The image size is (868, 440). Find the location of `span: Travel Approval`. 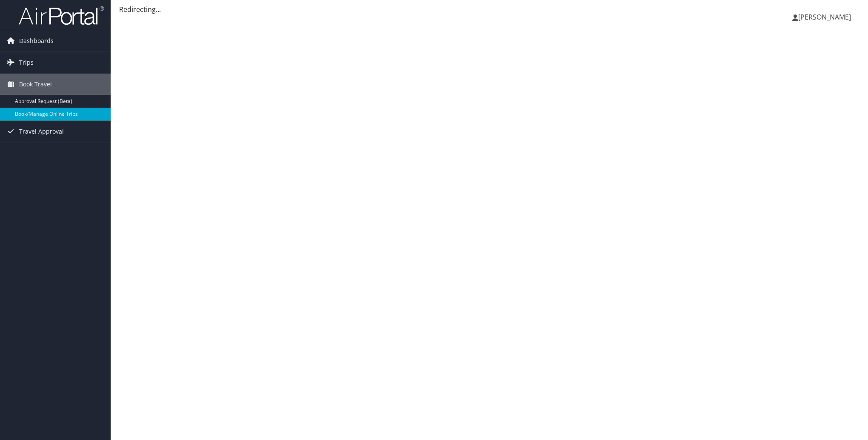

span: Travel Approval is located at coordinates (41, 131).